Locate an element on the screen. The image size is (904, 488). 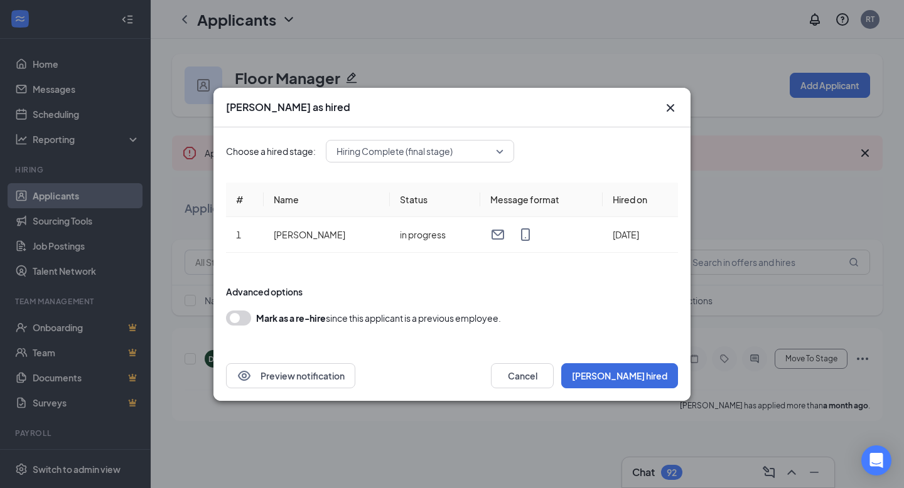
div: since this applicant is a previous employee. is located at coordinates (378, 318).